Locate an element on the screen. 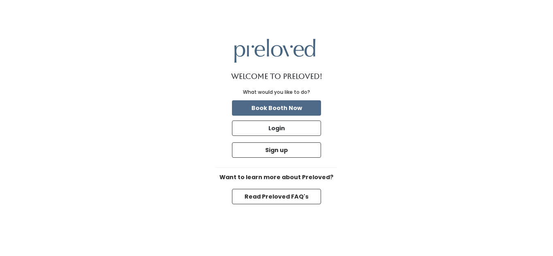 Image resolution: width=553 pixels, height=256 pixels. button: Sign up is located at coordinates (277, 150).